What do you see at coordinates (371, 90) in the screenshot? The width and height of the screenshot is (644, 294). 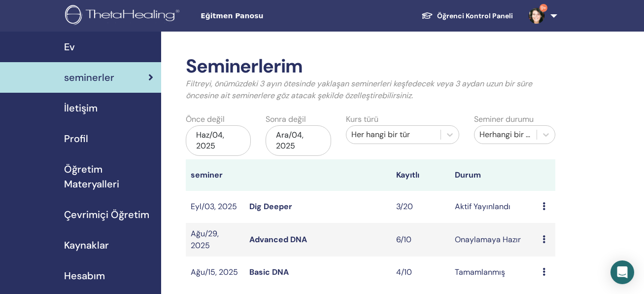 I see `p: Filtreyi, önümüzdeki 3 ayın ötesinde yaklaşan seminerleri keşfedecek veya 3 aydan uzun bir süre ö...` at bounding box center [371, 90].